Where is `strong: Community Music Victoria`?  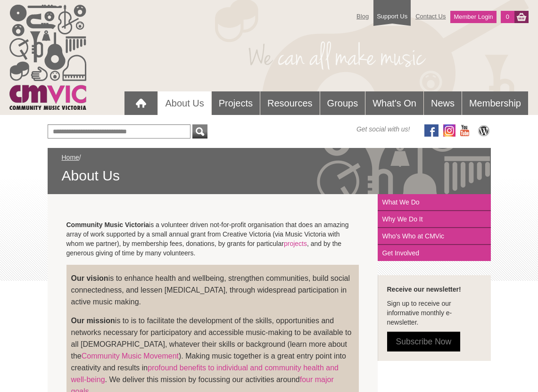 strong: Community Music Victoria is located at coordinates (108, 225).